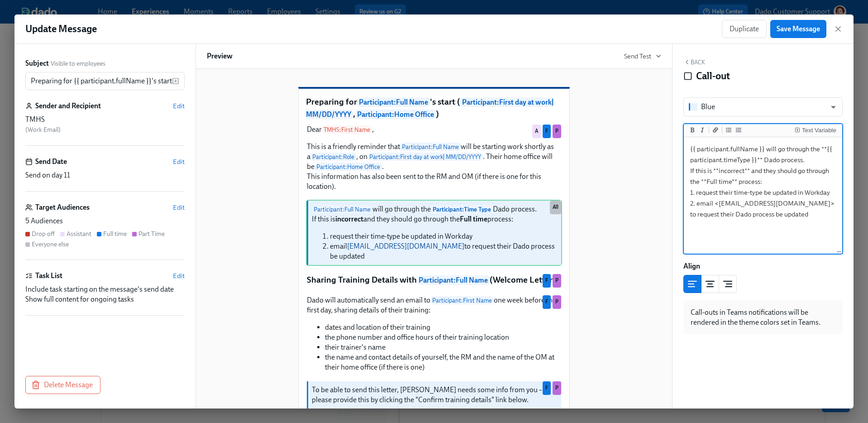 The image size is (868, 423). I want to click on div: 5 Audiences, so click(105, 221).